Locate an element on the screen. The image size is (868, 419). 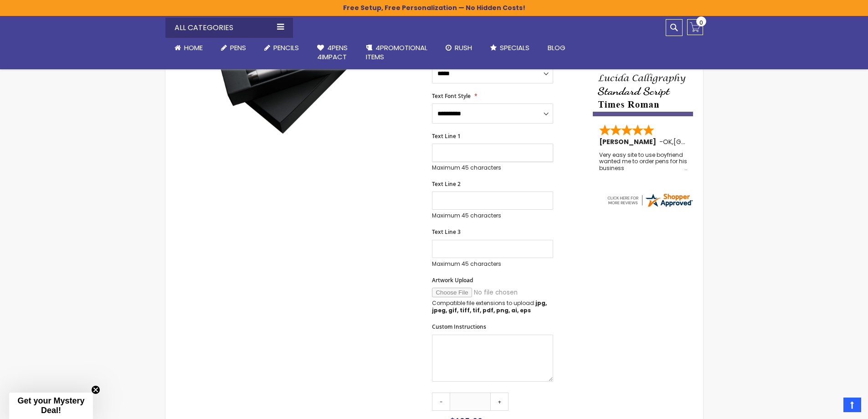
span: Home is located at coordinates (193, 47).